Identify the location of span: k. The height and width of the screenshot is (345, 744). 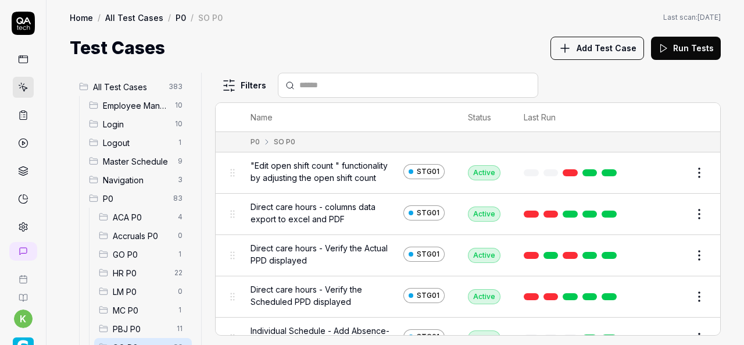
(23, 318).